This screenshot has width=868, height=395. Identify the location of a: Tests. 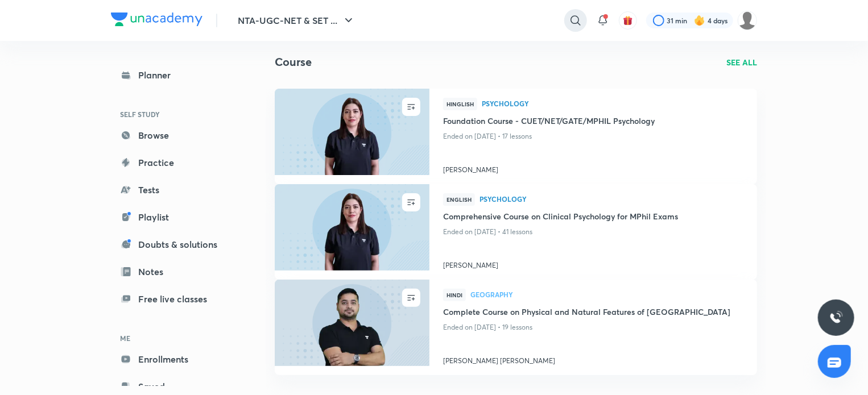
(177, 190).